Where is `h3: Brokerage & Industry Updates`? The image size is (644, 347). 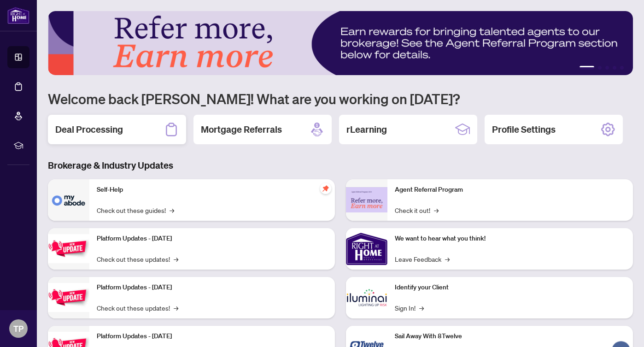
h3: Brokerage & Industry Updates is located at coordinates (340, 165).